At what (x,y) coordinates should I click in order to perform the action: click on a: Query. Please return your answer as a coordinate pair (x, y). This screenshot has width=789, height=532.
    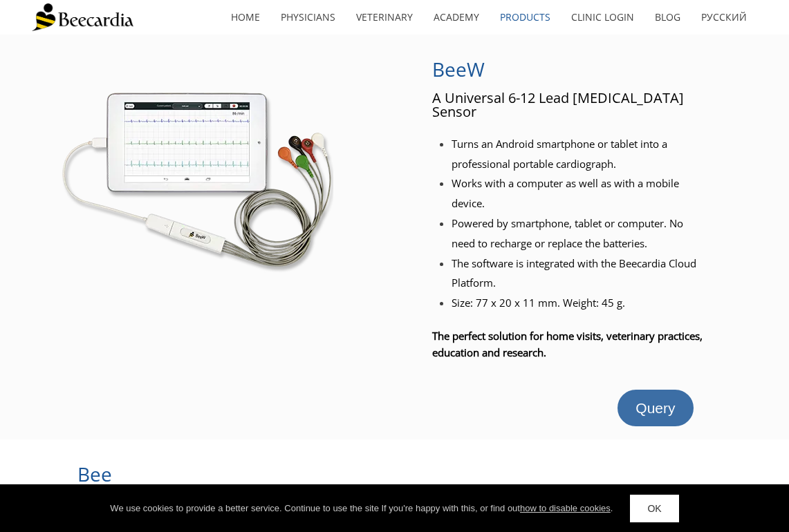
    Looking at the image, I should click on (655, 408).